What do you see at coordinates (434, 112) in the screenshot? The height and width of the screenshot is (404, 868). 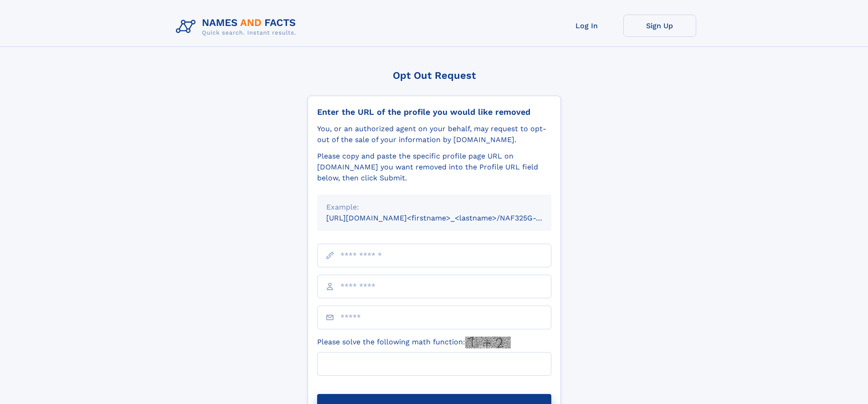 I see `div: Enter the URL of the profile you would like removed` at bounding box center [434, 112].